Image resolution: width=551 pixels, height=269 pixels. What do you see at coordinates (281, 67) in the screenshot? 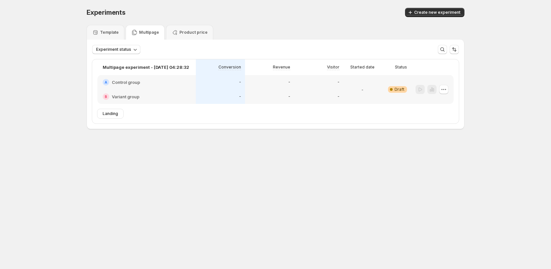
I see `p: Revenue` at bounding box center [281, 67].